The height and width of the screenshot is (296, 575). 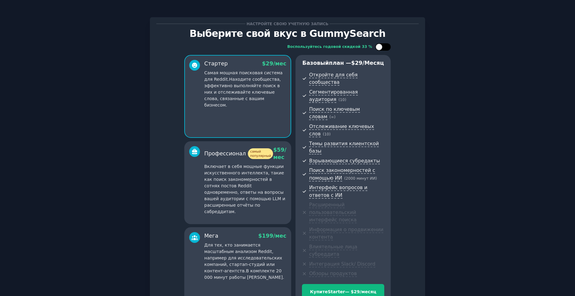 What do you see at coordinates (333, 96) in the screenshot?
I see `ya-tr-span: Сегментированная аудитория` at bounding box center [333, 96].